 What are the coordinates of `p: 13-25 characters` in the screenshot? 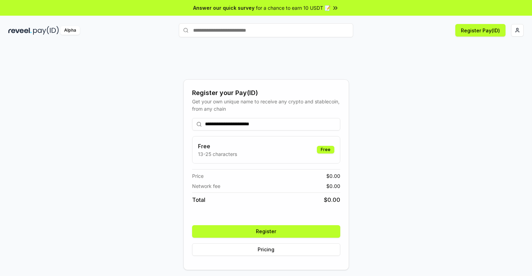 It's located at (218, 154).